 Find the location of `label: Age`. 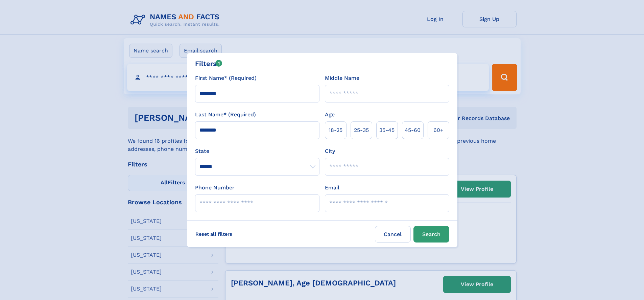

label: Age is located at coordinates (330, 115).